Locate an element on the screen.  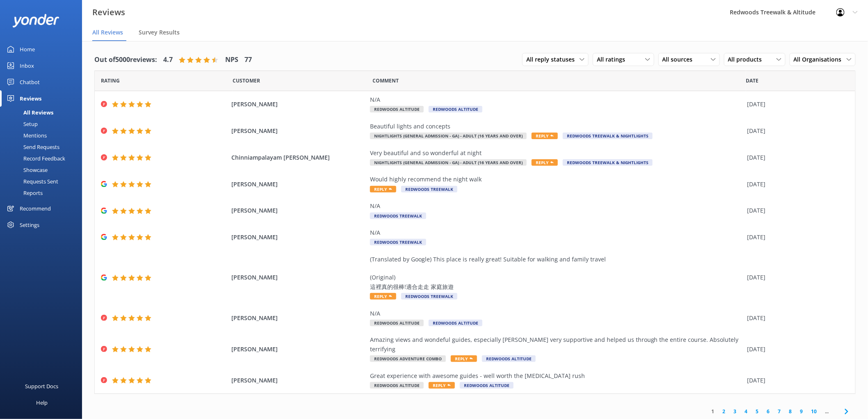
h4: Out of 5000 reviews: is located at coordinates (125, 60).